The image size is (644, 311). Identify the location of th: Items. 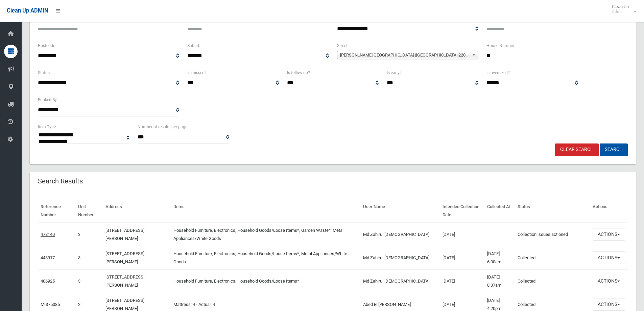
(266, 211).